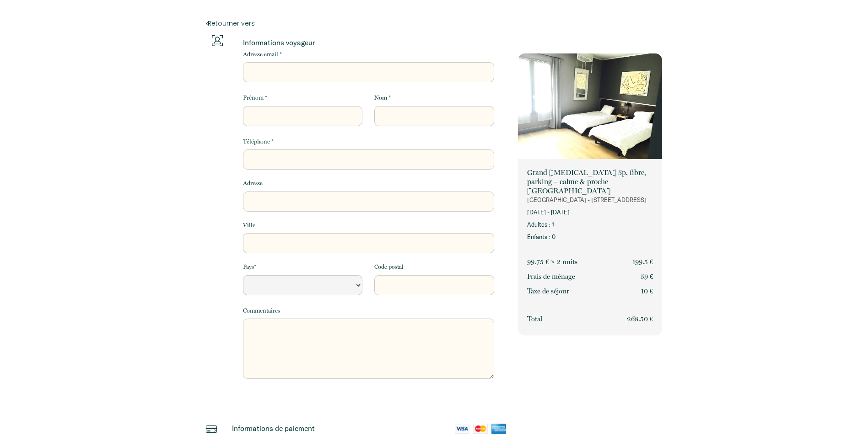 The width and height of the screenshot is (868, 436). I want to click on span: 268.50 €, so click(640, 319).